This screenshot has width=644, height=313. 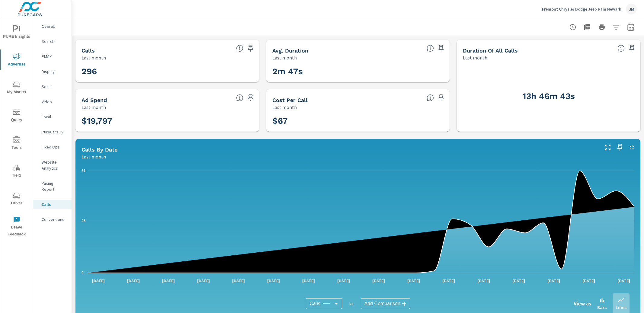 What do you see at coordinates (54, 165) in the screenshot?
I see `p: Website Analytics` at bounding box center [54, 165].